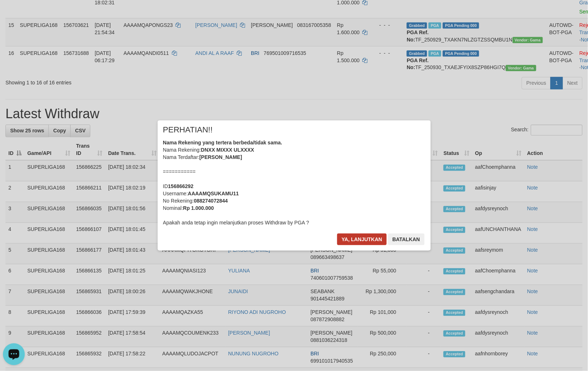  Describe the element at coordinates (181, 186) in the screenshot. I see `b: 156866292` at that location.